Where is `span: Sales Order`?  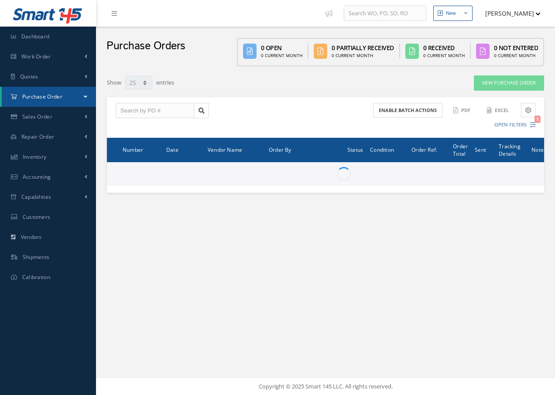 span: Sales Order is located at coordinates (37, 116).